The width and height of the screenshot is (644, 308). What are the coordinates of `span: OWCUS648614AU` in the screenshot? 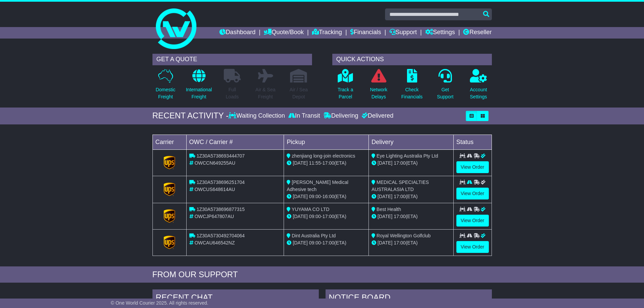 It's located at (215, 189).